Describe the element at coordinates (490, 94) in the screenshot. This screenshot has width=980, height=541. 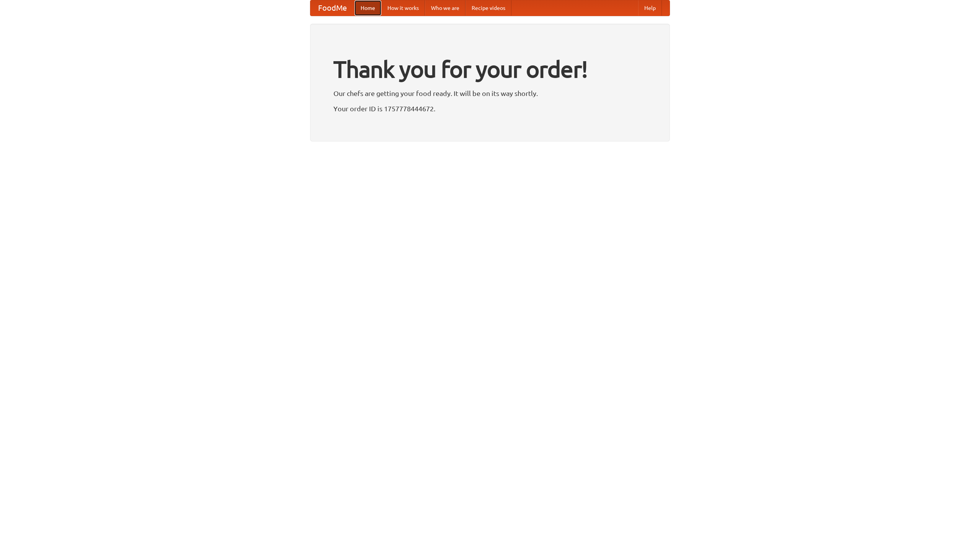
I see `p: Our chefs are getting your food ready. It will be on its way shortly.` at that location.